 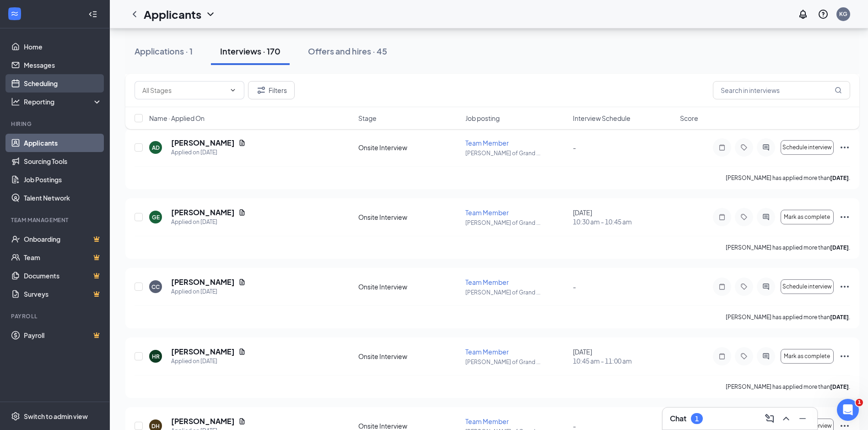 I want to click on svg: Notifications, so click(x=803, y=14).